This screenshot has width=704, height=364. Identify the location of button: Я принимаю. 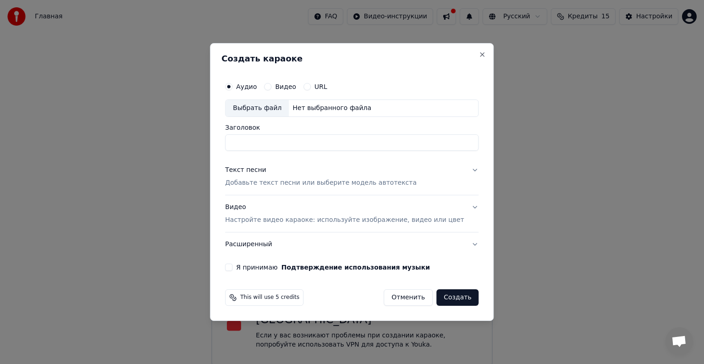
(356, 267).